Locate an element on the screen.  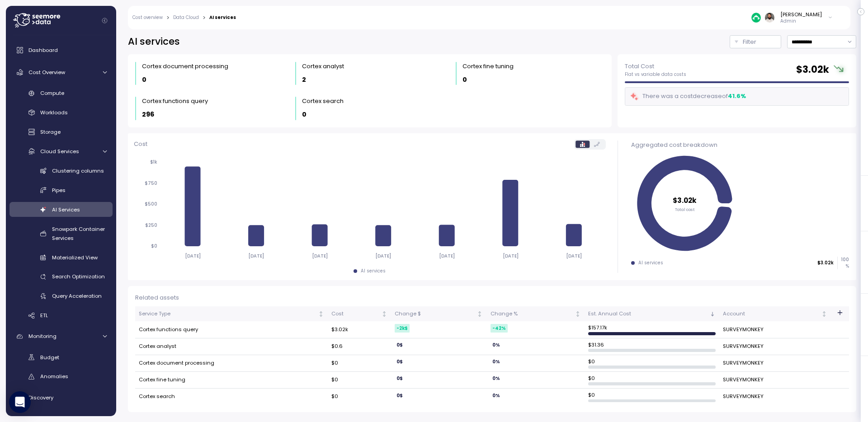
div: There was a cost decrease of is located at coordinates (688, 96).